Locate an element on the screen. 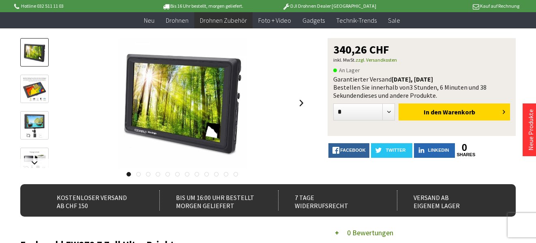 This screenshot has height=243, width=536. a: Neu is located at coordinates (149, 20).